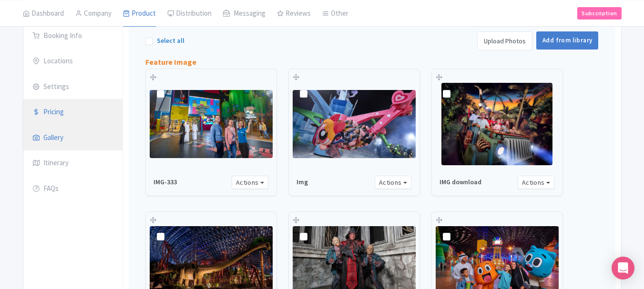  I want to click on a: Gallery, so click(73, 138).